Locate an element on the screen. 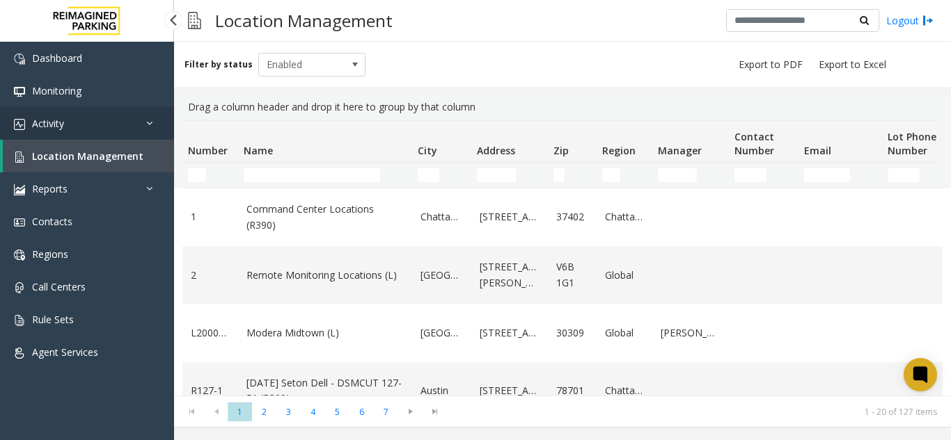 The image size is (951, 440). span: Manager is located at coordinates (679, 150).